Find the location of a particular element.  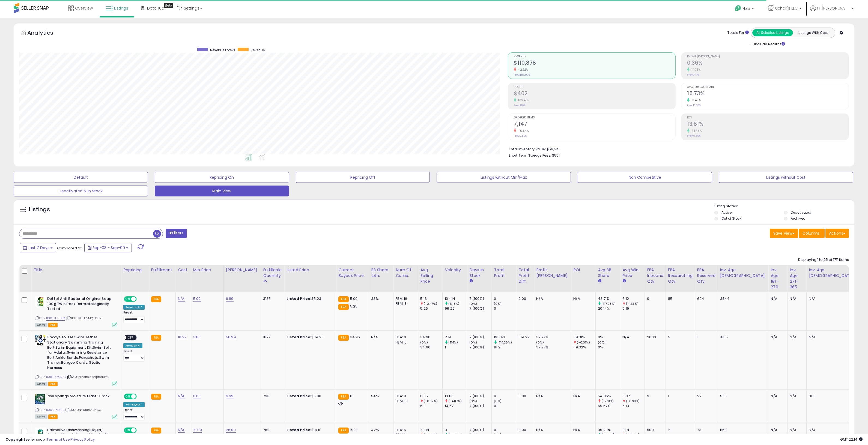

div: 2 is located at coordinates (679, 430).